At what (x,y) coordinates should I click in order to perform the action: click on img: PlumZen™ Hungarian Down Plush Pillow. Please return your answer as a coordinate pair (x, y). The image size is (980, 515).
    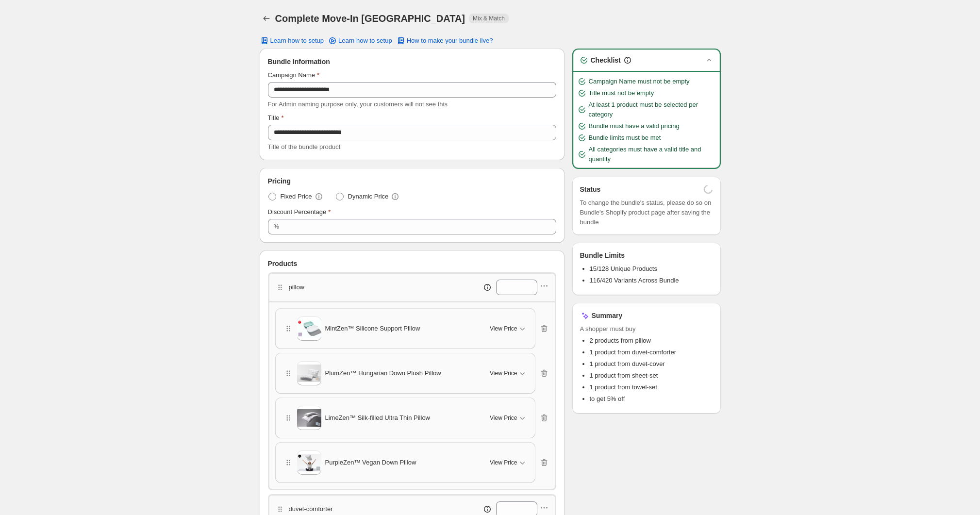
    Looking at the image, I should click on (309, 373).